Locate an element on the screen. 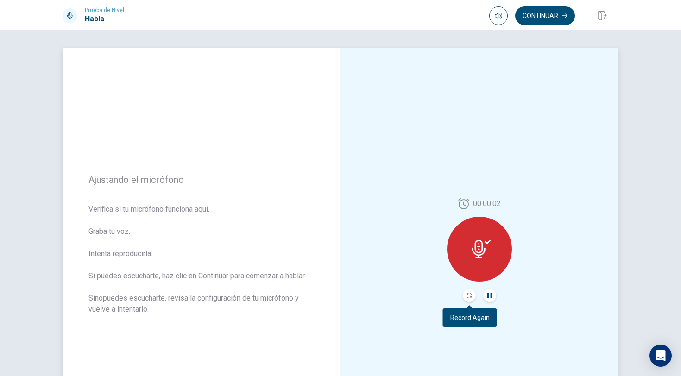 This screenshot has width=681, height=376. h1: Habla is located at coordinates (104, 19).